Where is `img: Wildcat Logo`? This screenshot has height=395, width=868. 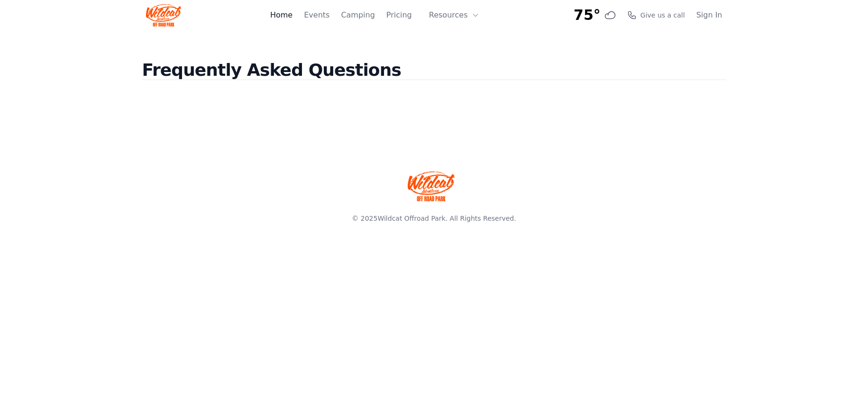 img: Wildcat Logo is located at coordinates (163, 15).